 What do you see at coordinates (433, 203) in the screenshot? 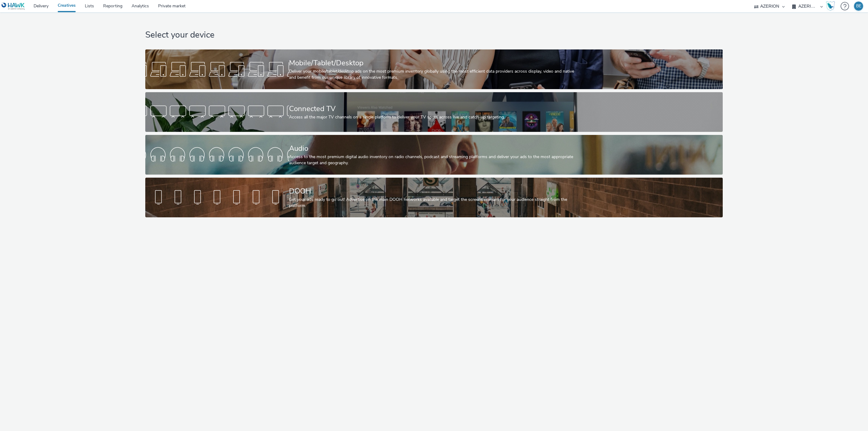
I see `div: Get your ads ready to go out! Advertise on the main DOOH networks available and target the screen...` at bounding box center [433, 203].